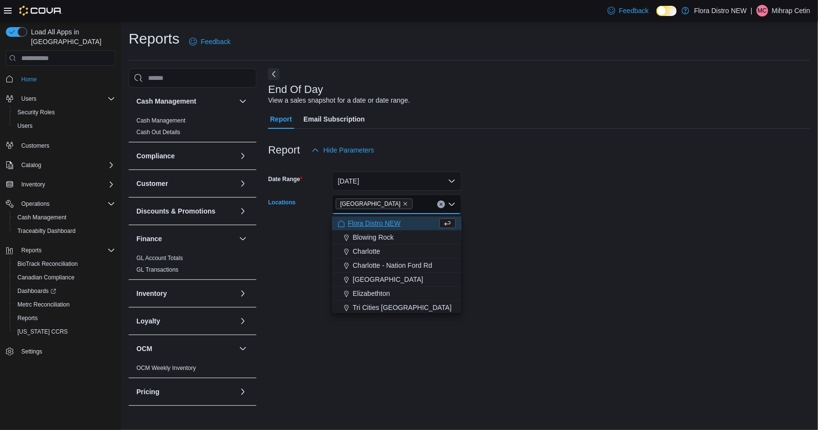 The width and height of the screenshot is (818, 430). I want to click on h3: Cash Management, so click(166, 101).